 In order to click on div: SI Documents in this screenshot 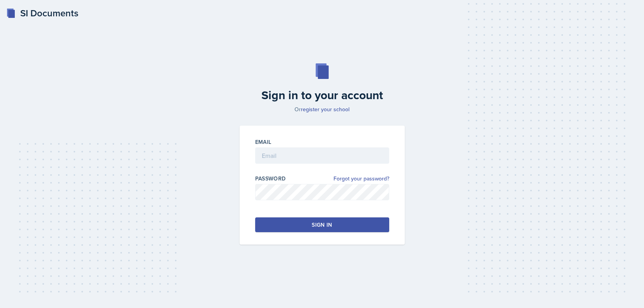, I will do `click(42, 13)`.